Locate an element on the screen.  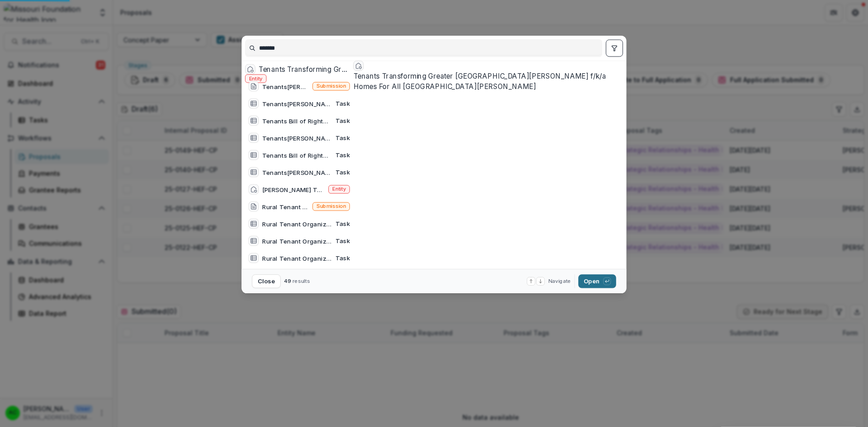
div: Rural Tenant Organizing & Affordable Housing Coalition Expansion - 2951 is located at coordinates (297, 224).